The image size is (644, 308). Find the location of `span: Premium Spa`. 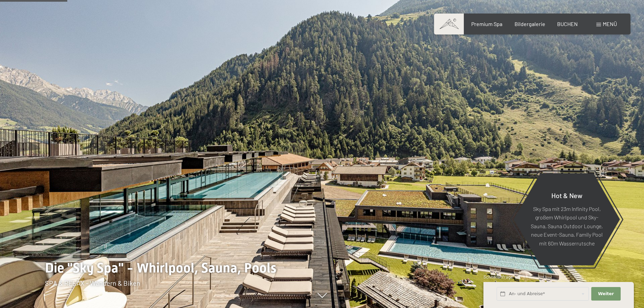

span: Premium Spa is located at coordinates (487, 24).